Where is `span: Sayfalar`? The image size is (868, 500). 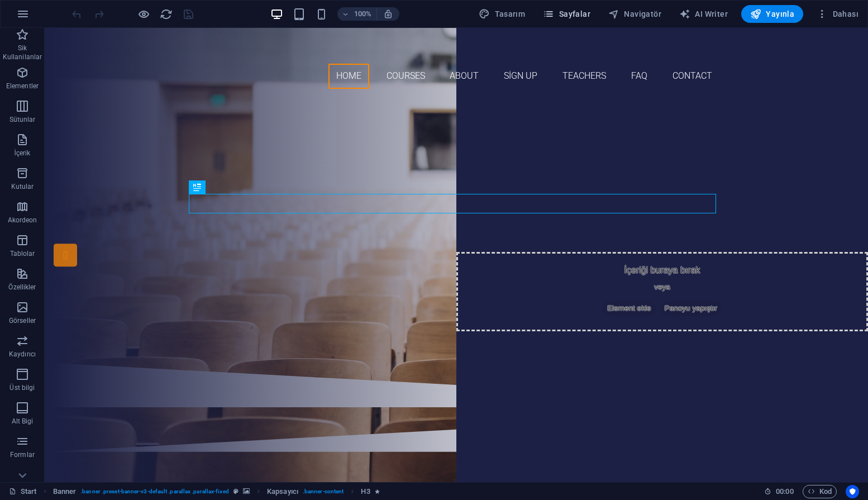
span: Sayfalar is located at coordinates (567, 14).